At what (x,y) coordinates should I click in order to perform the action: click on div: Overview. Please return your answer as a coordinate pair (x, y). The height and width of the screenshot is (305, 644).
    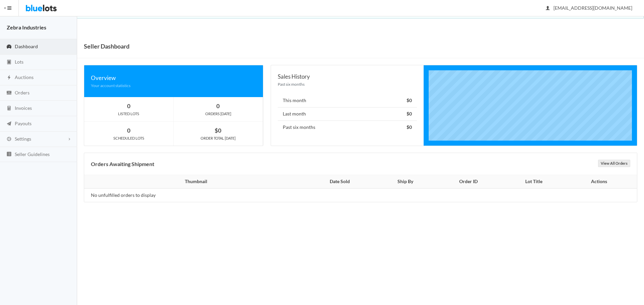
    Looking at the image, I should click on (173, 78).